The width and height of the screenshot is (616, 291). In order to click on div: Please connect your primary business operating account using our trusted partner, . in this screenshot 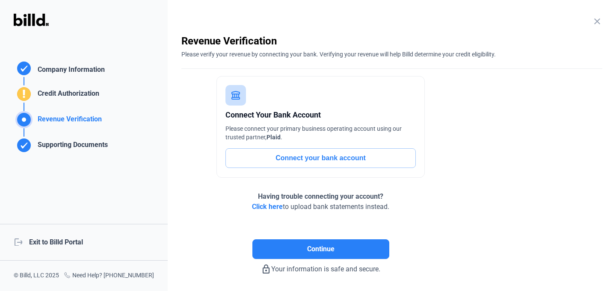, I will do `click(320, 133)`.